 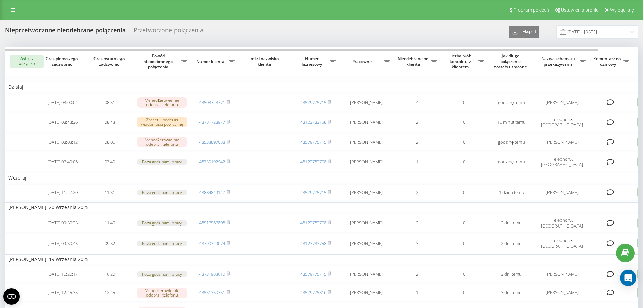 I want to click on span: Nazwa schematu przekazywania, so click(x=559, y=61).